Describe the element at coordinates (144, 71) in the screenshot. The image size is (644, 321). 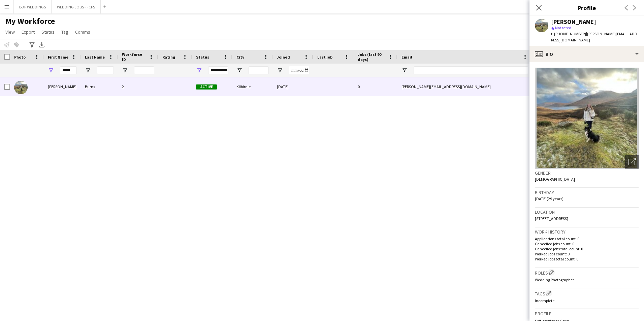
I see `input: Workforce ID Filter Input` at that location.